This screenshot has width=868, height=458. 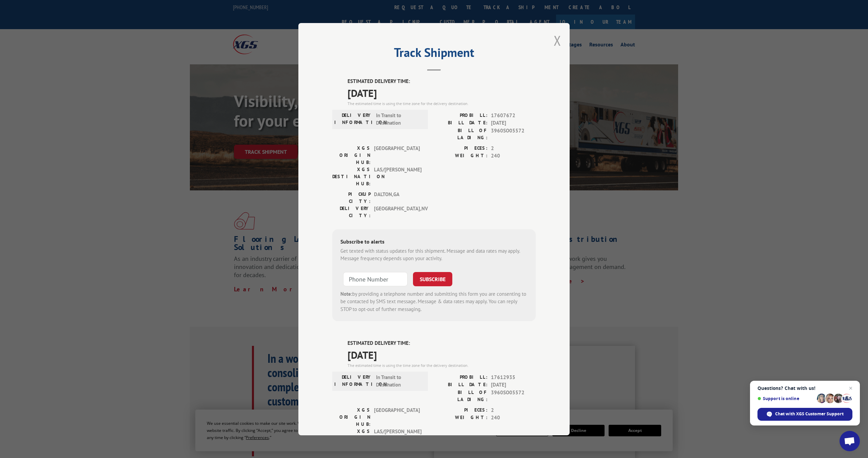 What do you see at coordinates (805, 388) in the screenshot?
I see `span: Questions? Chat with us!` at bounding box center [805, 388].